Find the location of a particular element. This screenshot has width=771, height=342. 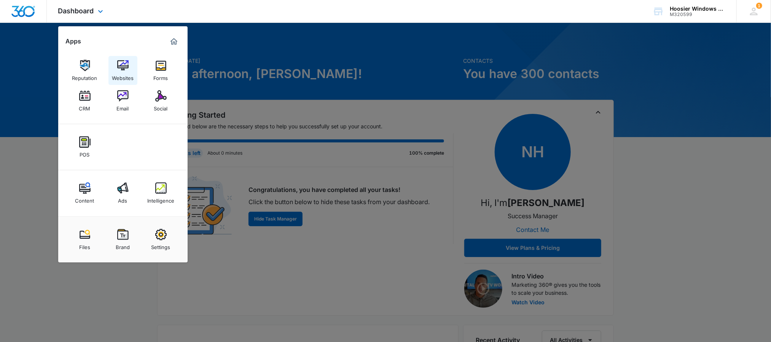

div: Content is located at coordinates (85, 199).